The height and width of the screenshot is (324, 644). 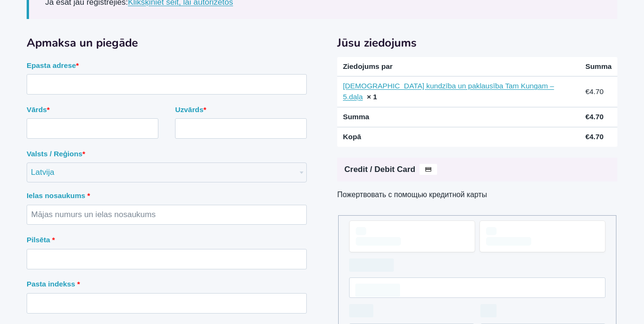 I want to click on label: Ielas nosaukums, so click(x=166, y=196).